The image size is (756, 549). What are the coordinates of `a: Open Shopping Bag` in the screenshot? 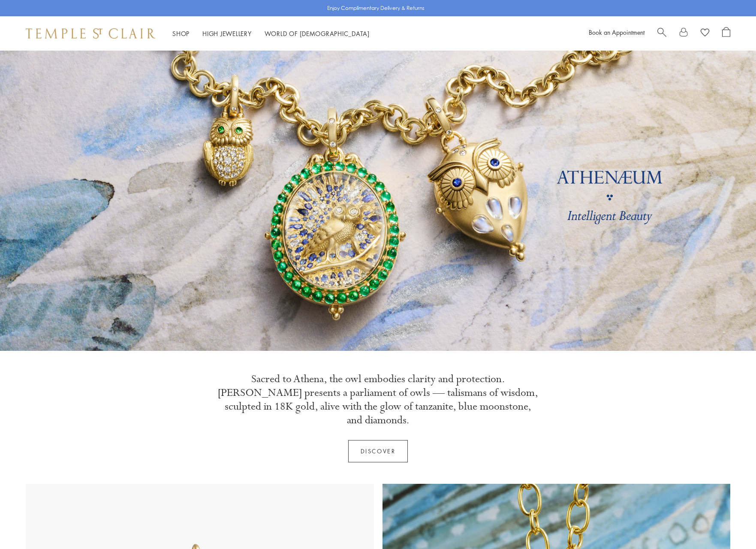 It's located at (726, 33).